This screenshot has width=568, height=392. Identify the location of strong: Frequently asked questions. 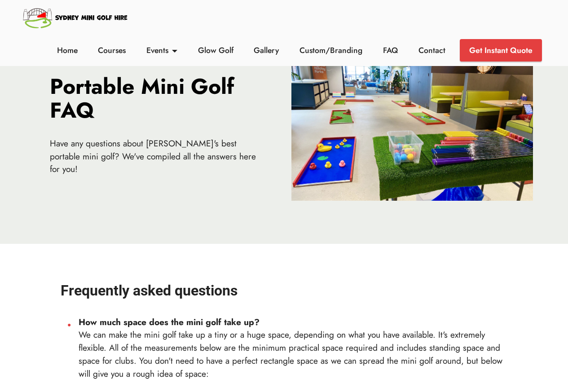
(149, 290).